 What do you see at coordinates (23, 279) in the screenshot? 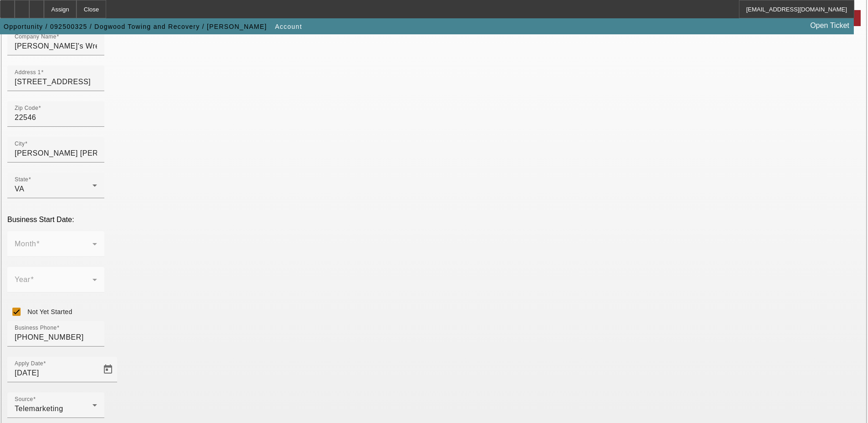
I see `mat-label: Year` at bounding box center [23, 279].